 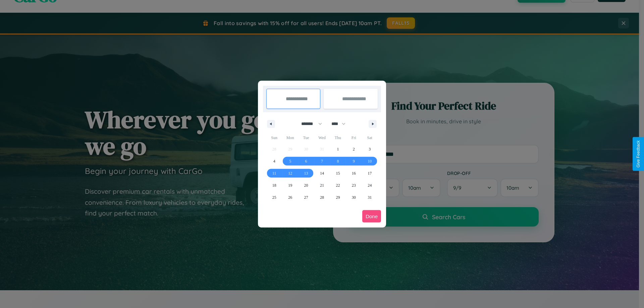 What do you see at coordinates (275, 173) in the screenshot?
I see `span: 11` at bounding box center [275, 173].